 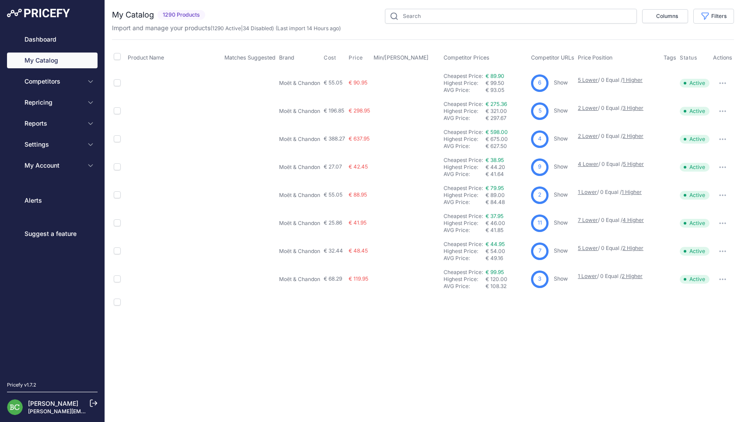 I want to click on span: Competitor URLs, so click(x=552, y=57).